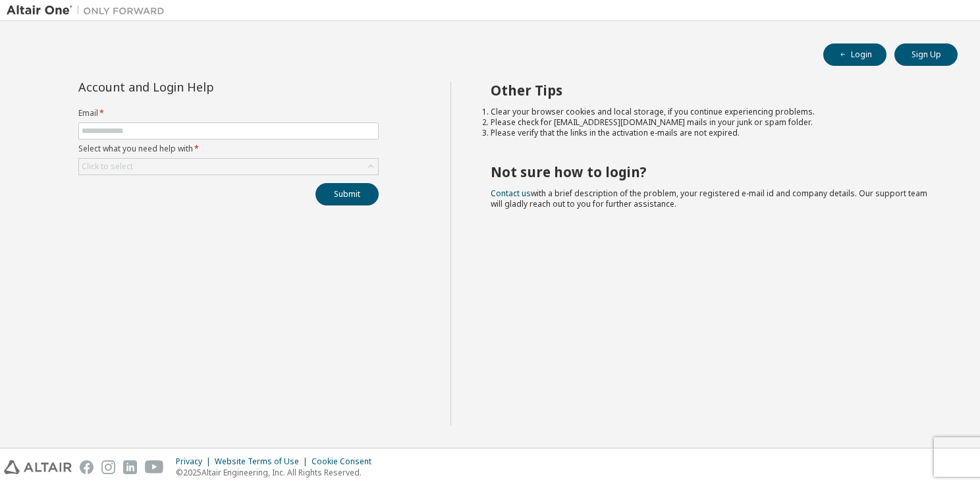  Describe the element at coordinates (511, 193) in the screenshot. I see `a: Contact us` at that location.